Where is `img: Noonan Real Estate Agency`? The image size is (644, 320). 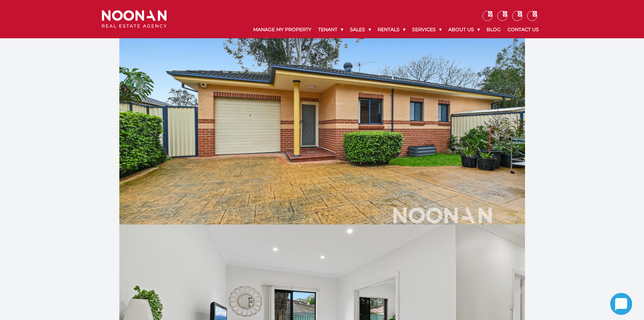 img: Noonan Real Estate Agency is located at coordinates (134, 19).